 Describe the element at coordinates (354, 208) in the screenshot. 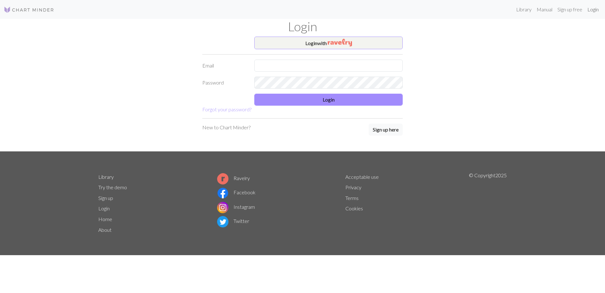

I see `a: Cookies` at that location.